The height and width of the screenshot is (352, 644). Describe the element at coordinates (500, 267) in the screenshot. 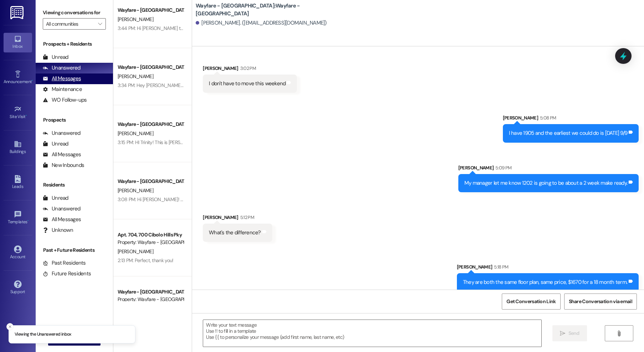

I see `div: 5:18 PM` at that location.